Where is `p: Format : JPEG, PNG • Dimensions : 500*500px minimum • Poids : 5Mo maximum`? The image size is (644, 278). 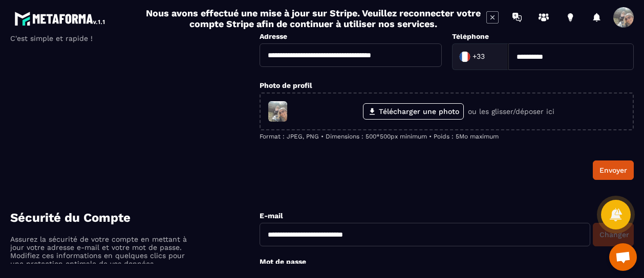 p: Format : JPEG, PNG • Dimensions : 500*500px minimum • Poids : 5Mo maximum is located at coordinates (447, 137).